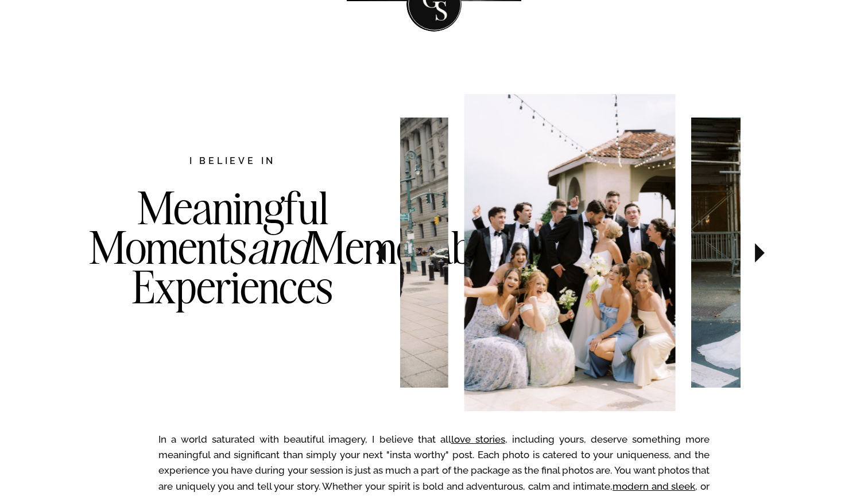 This screenshot has width=868, height=496. Describe the element at coordinates (358, 252) in the screenshot. I see `img: Newlyweds in downtown NYC wearing tuxes and boutonnieres` at that location.